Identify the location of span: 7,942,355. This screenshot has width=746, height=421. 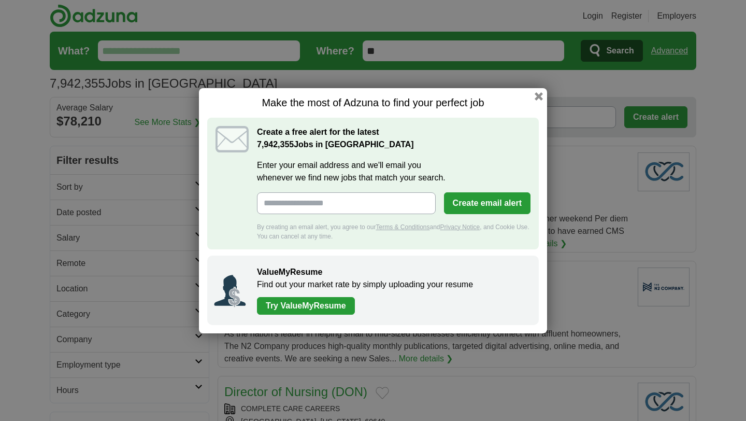
(275, 145).